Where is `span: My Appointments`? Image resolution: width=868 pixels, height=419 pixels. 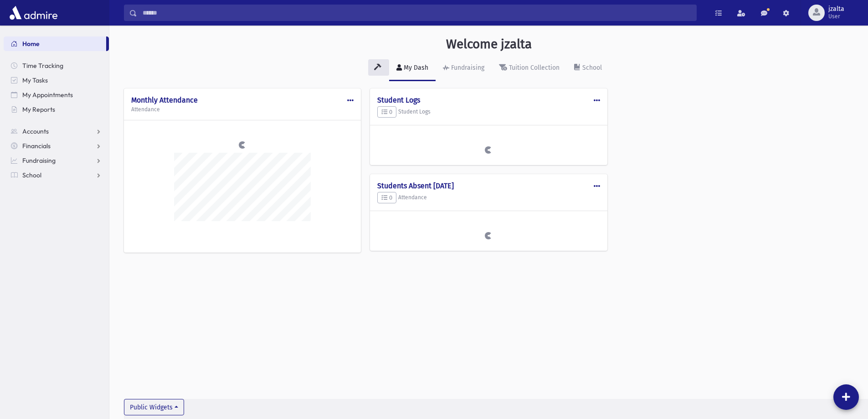 span: My Appointments is located at coordinates (47, 94).